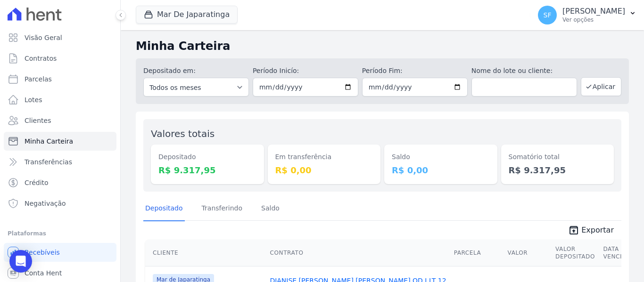 Image resolution: width=644 pixels, height=282 pixels. I want to click on span: Minha Carteira, so click(48, 141).